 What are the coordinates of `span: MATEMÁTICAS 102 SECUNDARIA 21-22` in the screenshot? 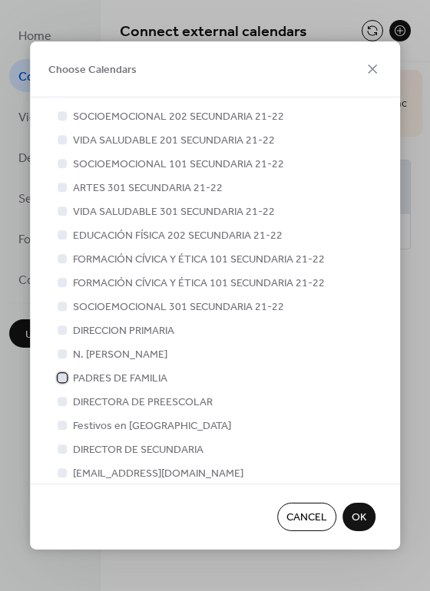 It's located at (167, 93).